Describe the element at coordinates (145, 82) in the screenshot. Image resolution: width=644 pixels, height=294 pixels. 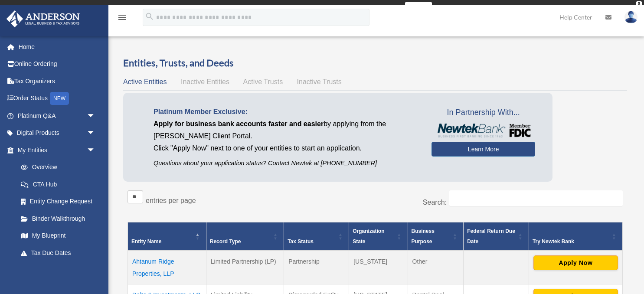
I see `span: Active Entities` at that location.